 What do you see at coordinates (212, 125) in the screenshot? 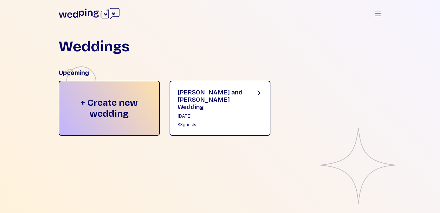
I see `div: 83 guests` at bounding box center [212, 125].